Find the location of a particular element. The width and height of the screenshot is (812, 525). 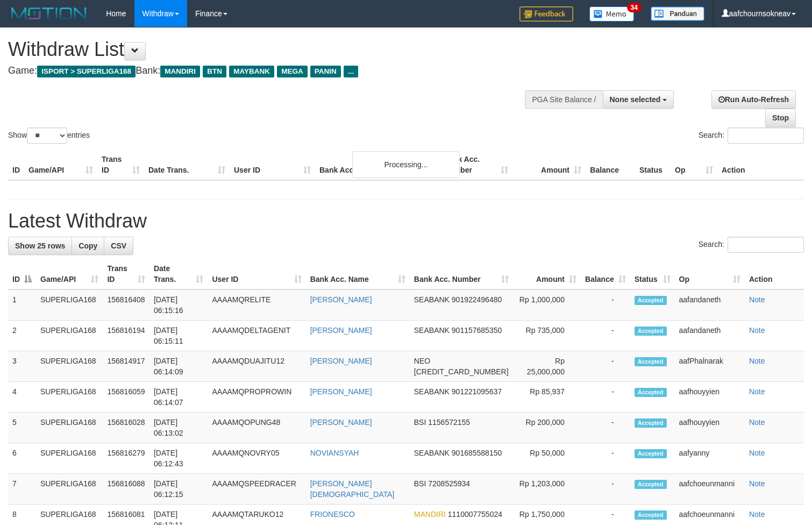

td: AAAAMQRELITE is located at coordinates (257, 305).